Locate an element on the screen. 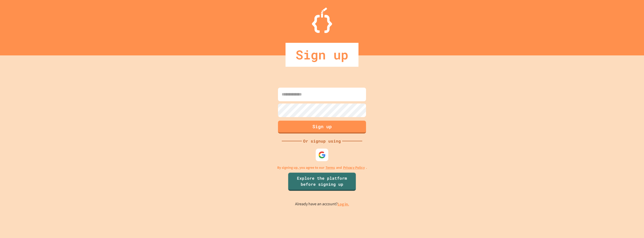 Image resolution: width=644 pixels, height=238 pixels. img: google-icon.svg is located at coordinates (322, 155).